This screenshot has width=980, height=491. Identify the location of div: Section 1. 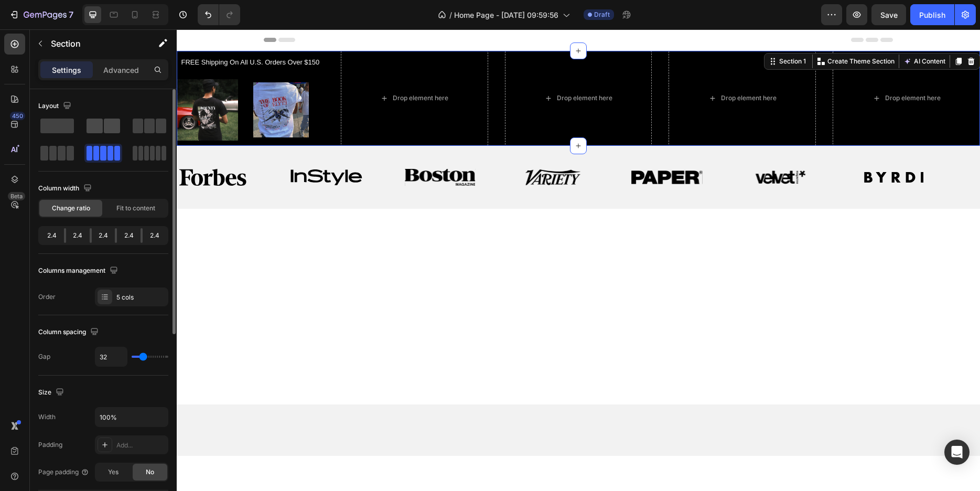
(616, 32).